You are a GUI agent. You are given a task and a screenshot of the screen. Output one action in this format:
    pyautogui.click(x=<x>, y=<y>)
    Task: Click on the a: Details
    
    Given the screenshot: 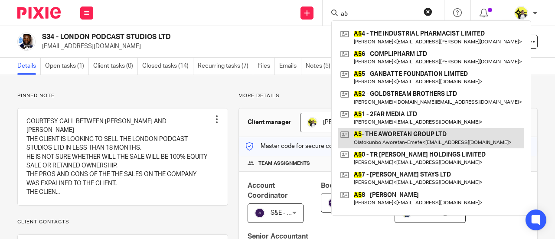 What is the action you would take?
    pyautogui.click(x=29, y=66)
    